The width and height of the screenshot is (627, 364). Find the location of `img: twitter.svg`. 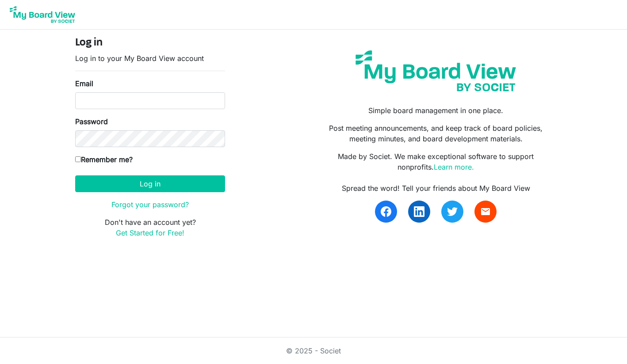

img: twitter.svg is located at coordinates (453, 212).